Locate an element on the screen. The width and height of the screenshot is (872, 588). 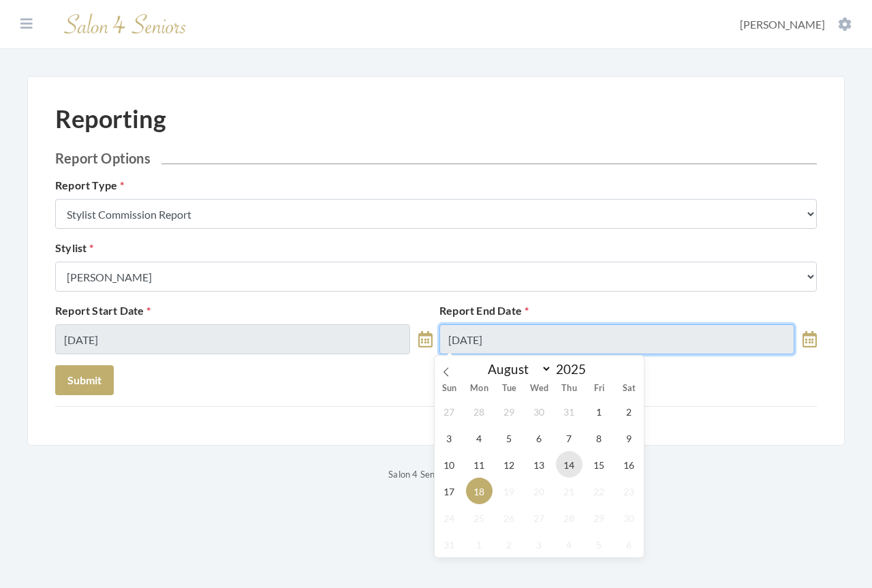
select: Month is located at coordinates (518, 369).